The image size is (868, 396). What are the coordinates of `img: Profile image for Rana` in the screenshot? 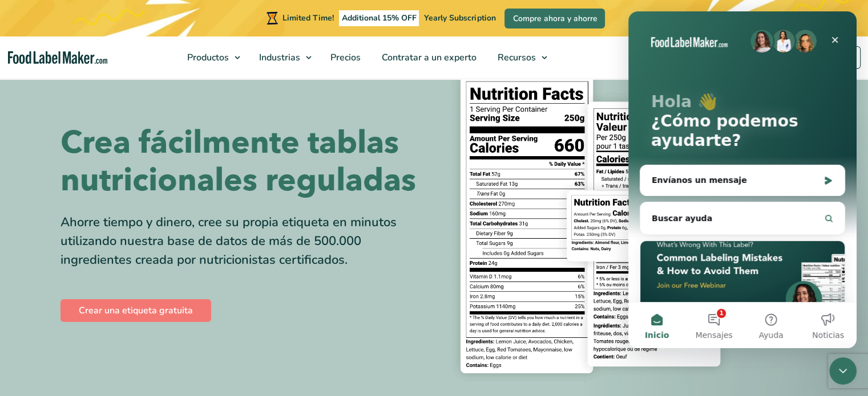 It's located at (155, 30).